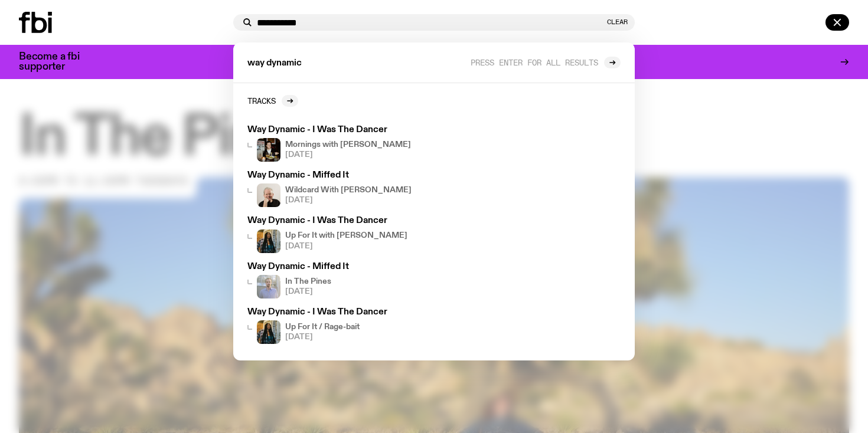 Image resolution: width=868 pixels, height=433 pixels. I want to click on button: Clear, so click(617, 22).